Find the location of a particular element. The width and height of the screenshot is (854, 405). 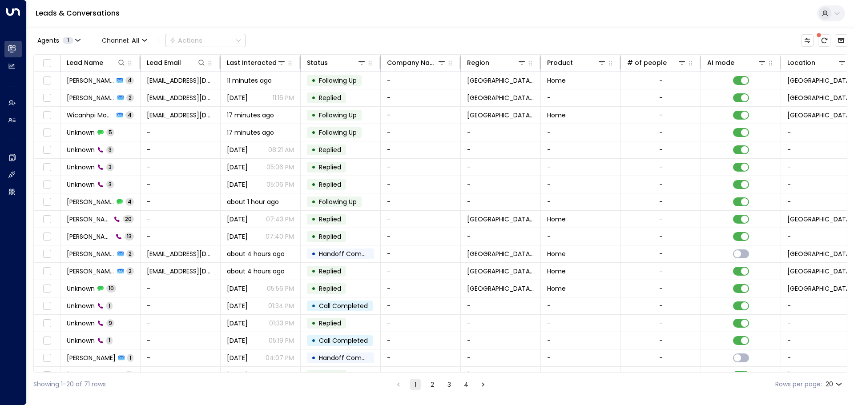

span: Tony Osborne is located at coordinates (89, 219).